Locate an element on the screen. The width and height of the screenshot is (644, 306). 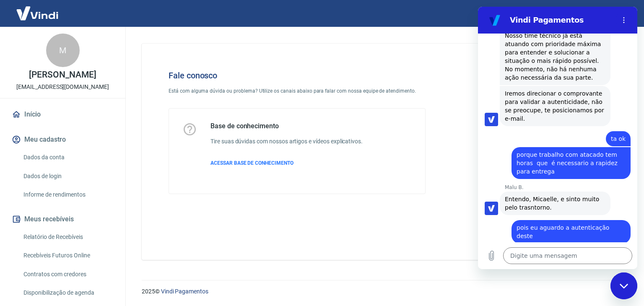
a: Dados de login is located at coordinates (68, 176).